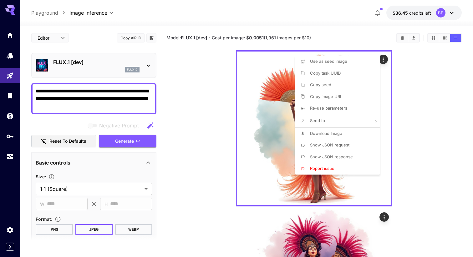 The height and width of the screenshot is (257, 473). Describe the element at coordinates (326, 134) in the screenshot. I see `span: Download Image` at that location.